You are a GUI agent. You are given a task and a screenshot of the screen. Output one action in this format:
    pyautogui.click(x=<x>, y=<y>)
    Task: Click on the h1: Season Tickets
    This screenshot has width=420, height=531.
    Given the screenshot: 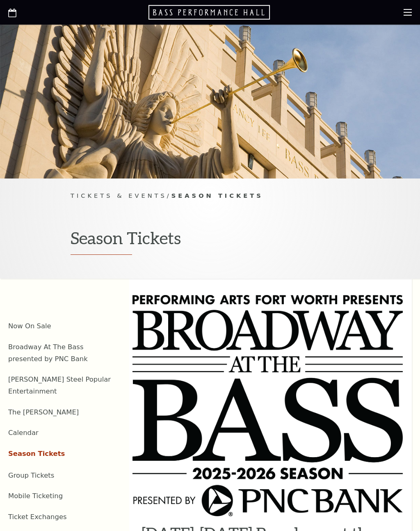 What is the action you would take?
    pyautogui.click(x=210, y=241)
    